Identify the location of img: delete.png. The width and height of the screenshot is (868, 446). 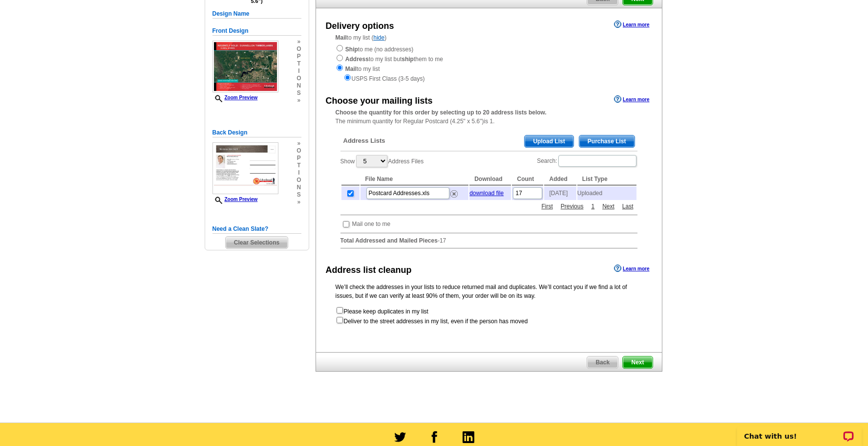
(454, 194).